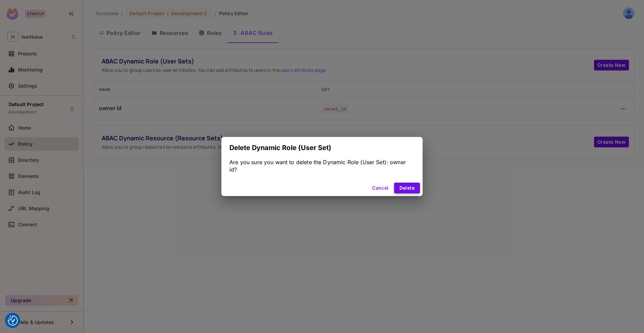  I want to click on button: Delete, so click(407, 188).